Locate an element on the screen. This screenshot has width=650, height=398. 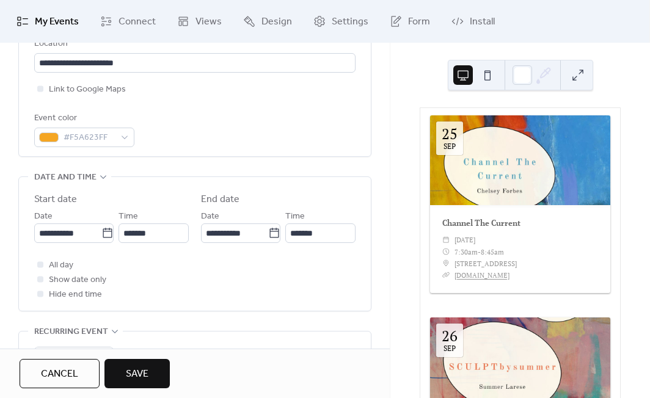
span: #F5A623FF is located at coordinates (89, 138).